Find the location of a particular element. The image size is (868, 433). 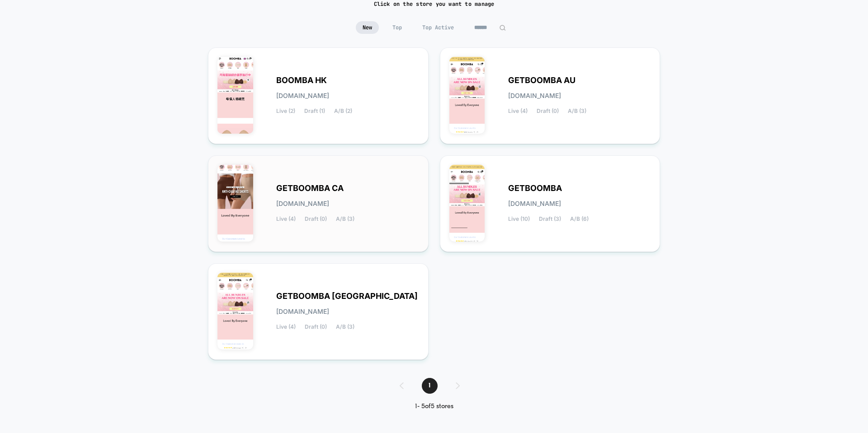

span: Draft (1) is located at coordinates (315, 111).